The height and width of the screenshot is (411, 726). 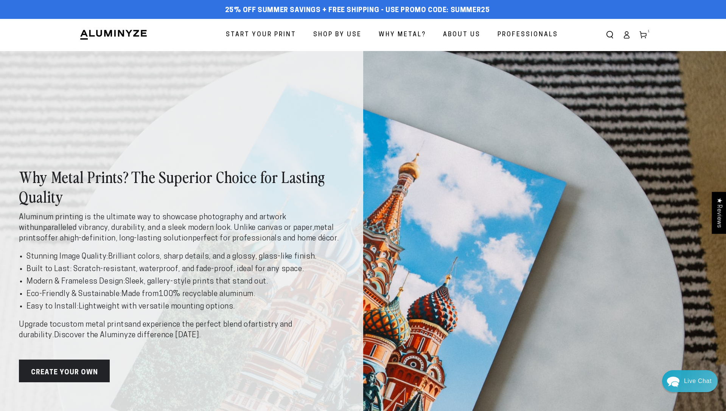 I want to click on a: Start Your Print, so click(x=261, y=35).